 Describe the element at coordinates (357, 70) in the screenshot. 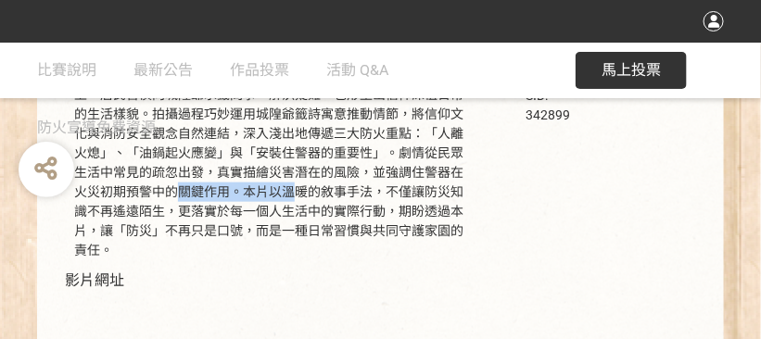

I see `span: 活動 Q&A` at that location.